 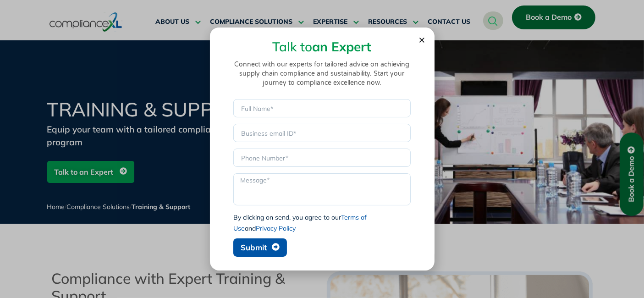 What do you see at coordinates (253, 247) in the screenshot?
I see `span: Submit` at bounding box center [253, 247].